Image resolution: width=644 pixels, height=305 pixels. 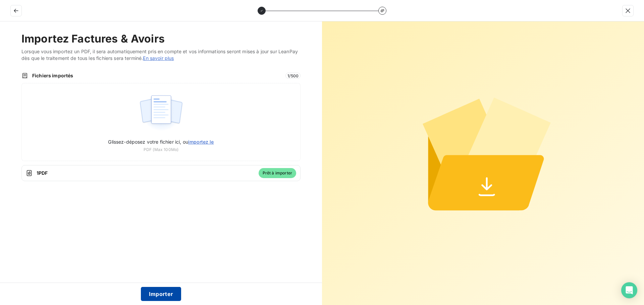 I want to click on span: Prêt à importer, so click(x=277, y=173).